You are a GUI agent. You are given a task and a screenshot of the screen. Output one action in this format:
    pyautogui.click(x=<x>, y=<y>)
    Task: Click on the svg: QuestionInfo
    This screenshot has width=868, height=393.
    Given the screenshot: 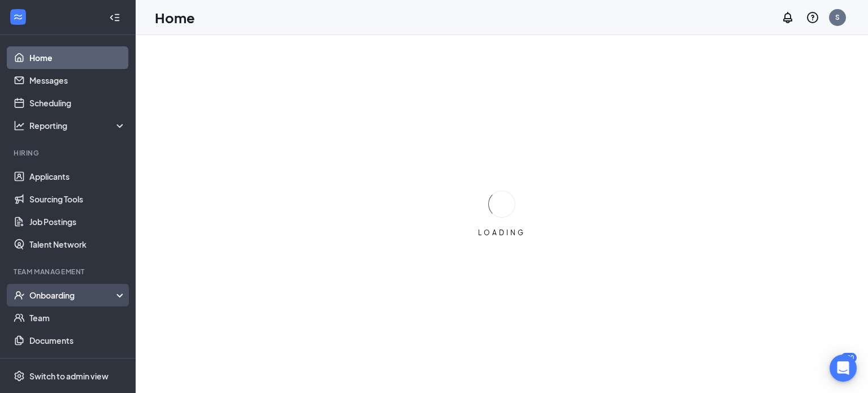 What is the action you would take?
    pyautogui.click(x=813, y=17)
    